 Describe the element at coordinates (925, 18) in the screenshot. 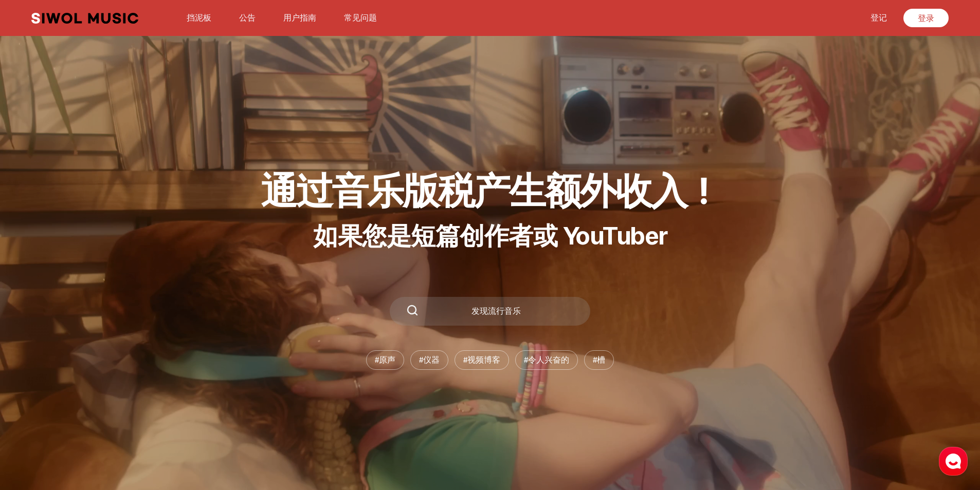

I see `a: 登录` at that location.